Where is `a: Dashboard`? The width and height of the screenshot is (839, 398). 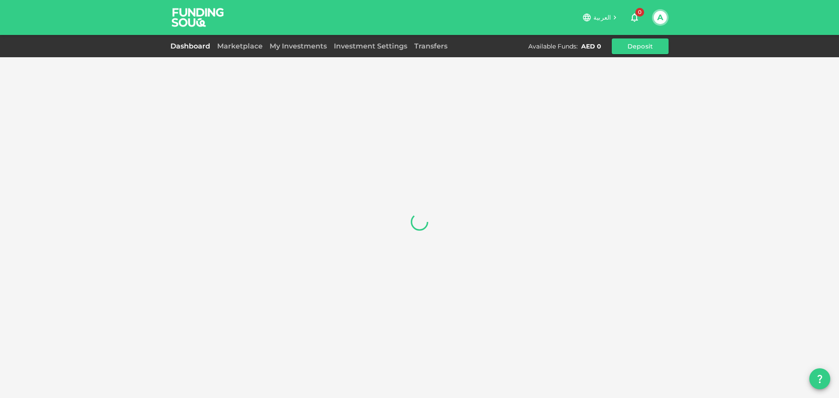 a: Dashboard is located at coordinates (192, 46).